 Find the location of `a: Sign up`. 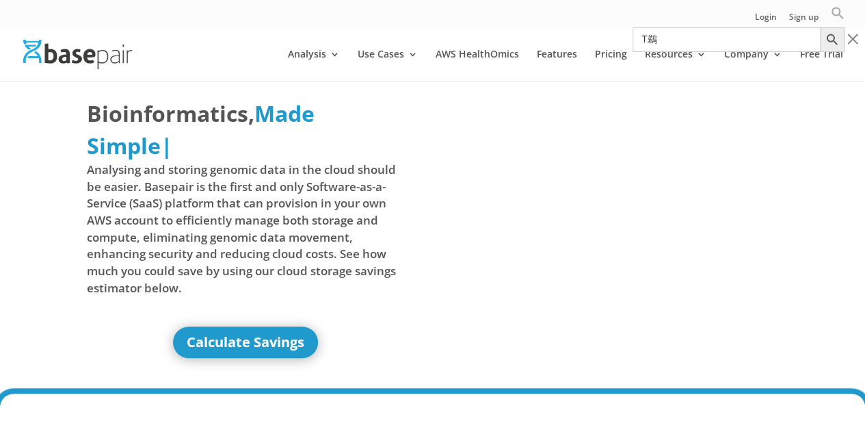

a: Sign up is located at coordinates (804, 20).